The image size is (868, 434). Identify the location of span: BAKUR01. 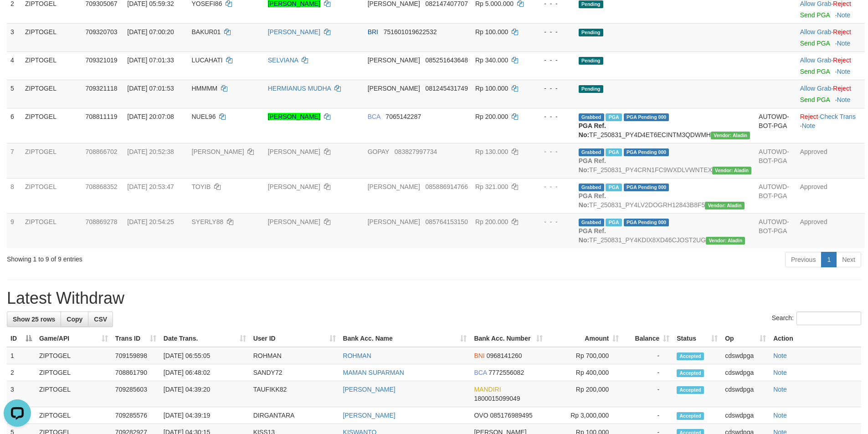
(207, 32).